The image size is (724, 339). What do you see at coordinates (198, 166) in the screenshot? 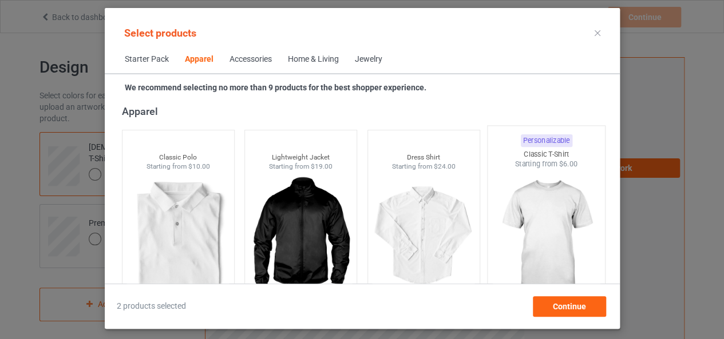
I see `span: $10.00` at bounding box center [198, 166].